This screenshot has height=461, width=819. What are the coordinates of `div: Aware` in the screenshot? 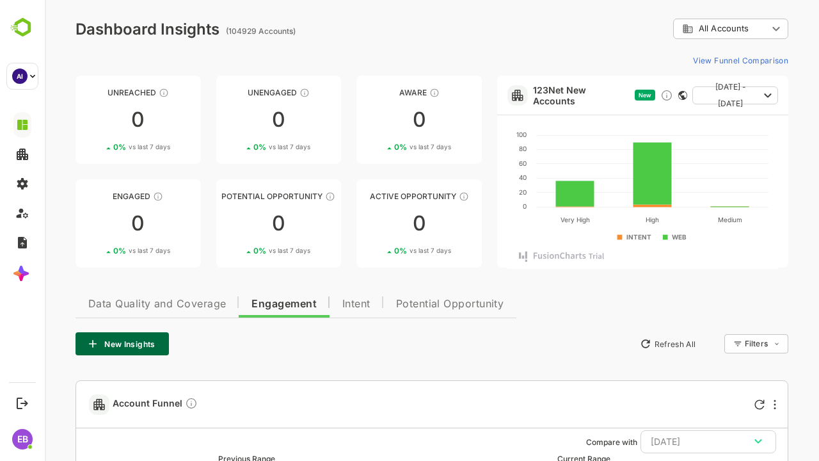 It's located at (374, 92).